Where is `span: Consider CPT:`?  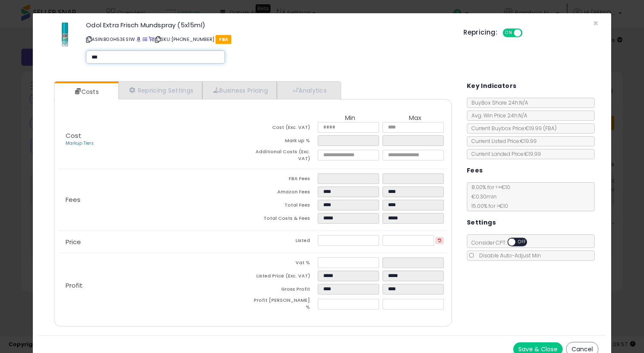 span: Consider CPT: is located at coordinates (502, 243).